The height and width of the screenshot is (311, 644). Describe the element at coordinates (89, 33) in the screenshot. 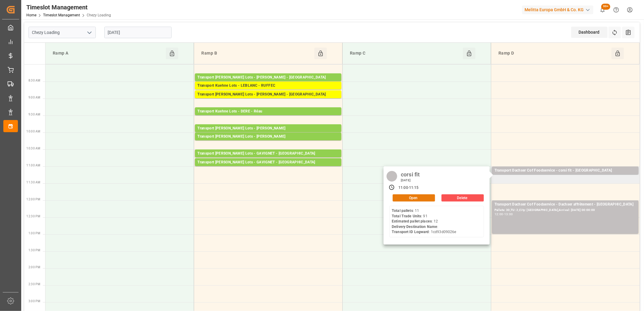

I see `button: open menu` at that location.